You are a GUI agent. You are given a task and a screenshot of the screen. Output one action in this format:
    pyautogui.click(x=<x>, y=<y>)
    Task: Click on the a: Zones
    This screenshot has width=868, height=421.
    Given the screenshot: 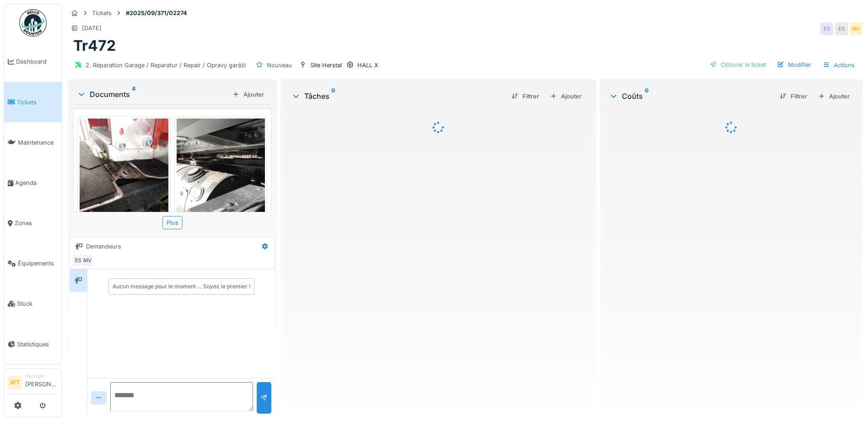 What is the action you would take?
    pyautogui.click(x=33, y=223)
    